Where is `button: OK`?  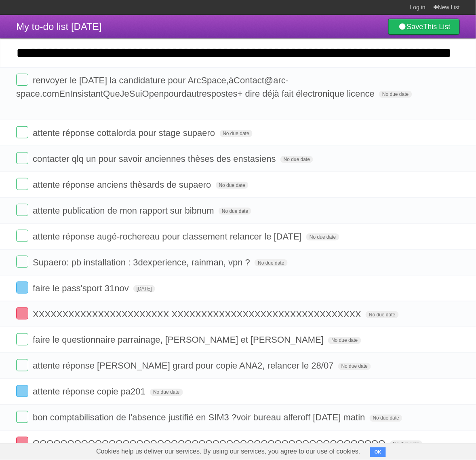
button: OK is located at coordinates (378, 452).